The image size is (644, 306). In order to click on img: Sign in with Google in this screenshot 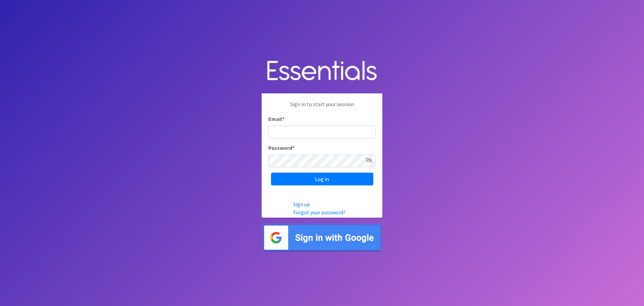, I will do `click(322, 237)`.